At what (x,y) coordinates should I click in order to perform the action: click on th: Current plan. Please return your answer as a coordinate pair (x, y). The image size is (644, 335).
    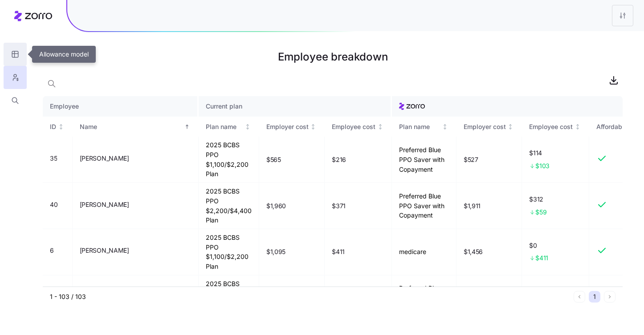
    Looking at the image, I should click on (295, 106).